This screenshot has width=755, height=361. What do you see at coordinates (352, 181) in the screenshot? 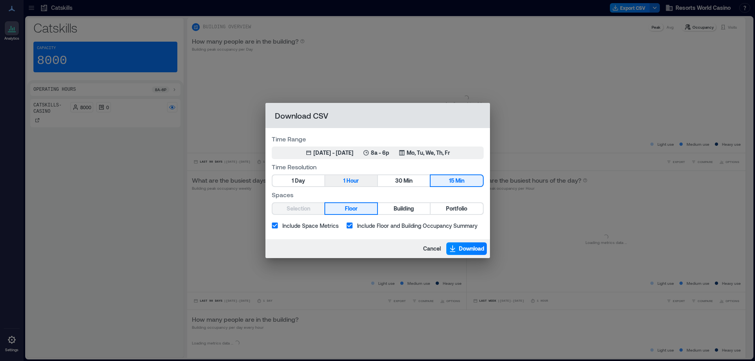
I see `span: Hour` at bounding box center [352, 181].